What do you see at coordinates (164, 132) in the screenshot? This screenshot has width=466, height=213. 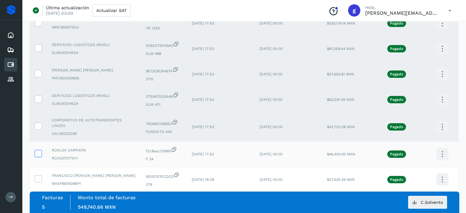 I see `span: FCREDITO 440` at bounding box center [164, 132].